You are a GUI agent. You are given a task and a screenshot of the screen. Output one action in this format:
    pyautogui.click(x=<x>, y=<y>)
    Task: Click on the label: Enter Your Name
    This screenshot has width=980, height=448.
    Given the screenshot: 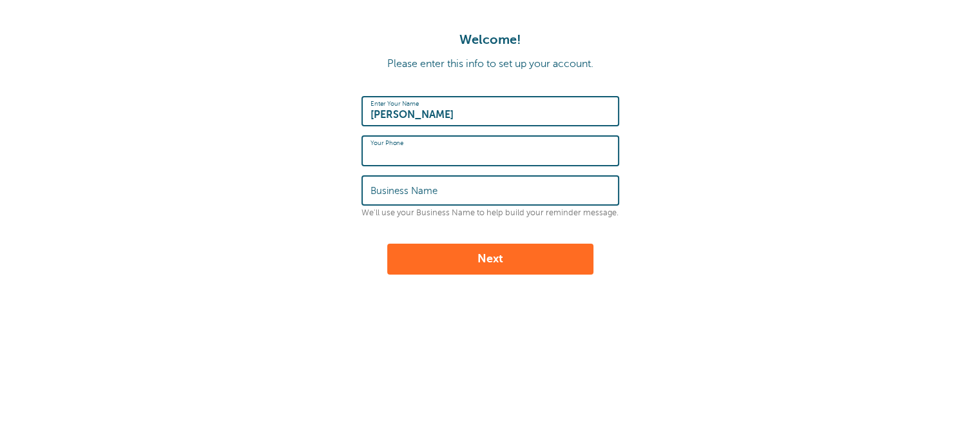 What is the action you would take?
    pyautogui.click(x=394, y=104)
    